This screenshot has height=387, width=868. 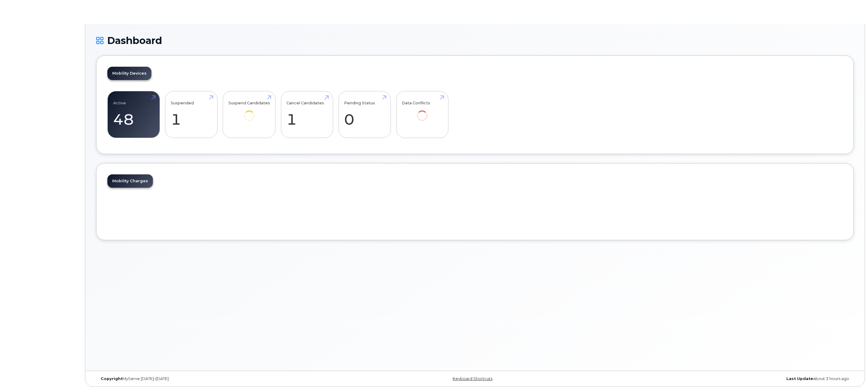 I want to click on a: Suspended 1, so click(x=191, y=114).